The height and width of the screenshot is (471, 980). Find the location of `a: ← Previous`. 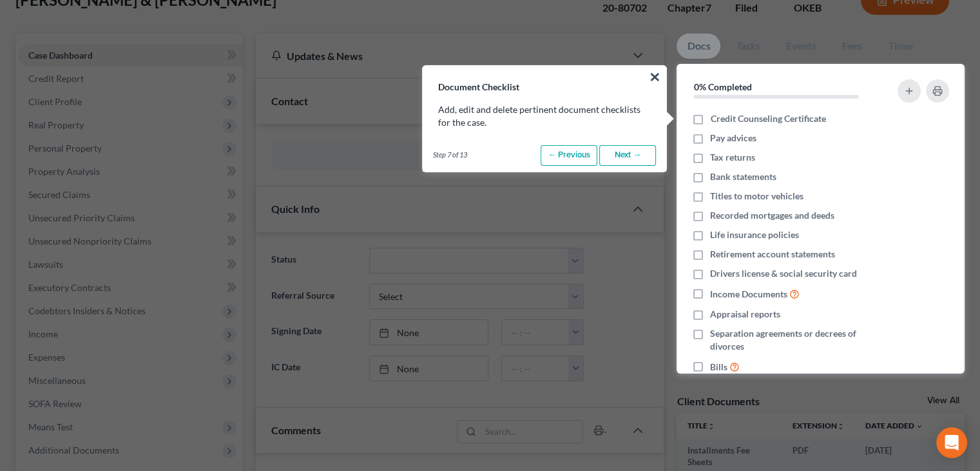

a: ← Previous is located at coordinates (569, 155).